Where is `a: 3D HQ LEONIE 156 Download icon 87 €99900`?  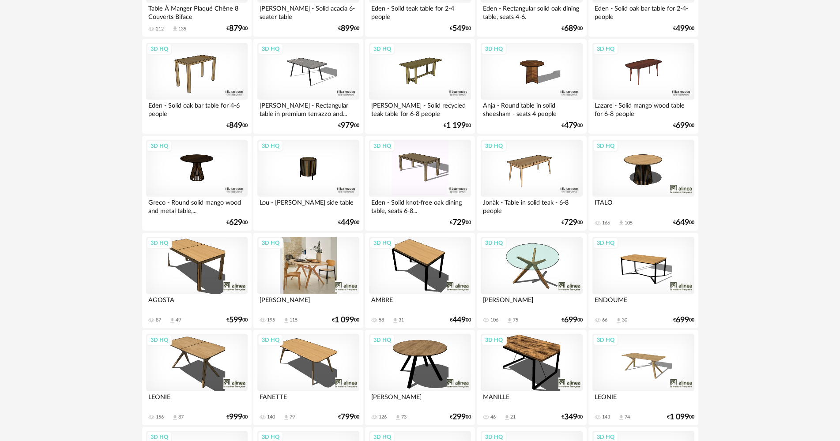
a: 3D HQ LEONIE 156 Download icon 87 €99900 is located at coordinates (197, 378).